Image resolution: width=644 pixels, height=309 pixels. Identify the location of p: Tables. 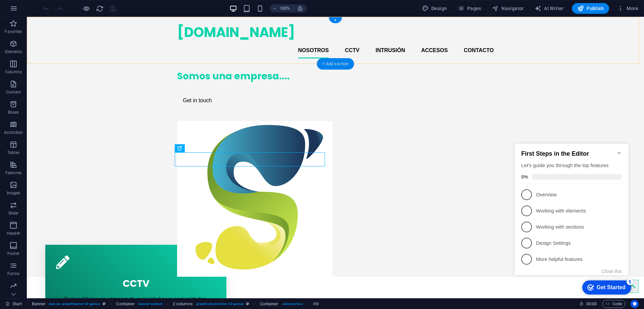
(13, 152).